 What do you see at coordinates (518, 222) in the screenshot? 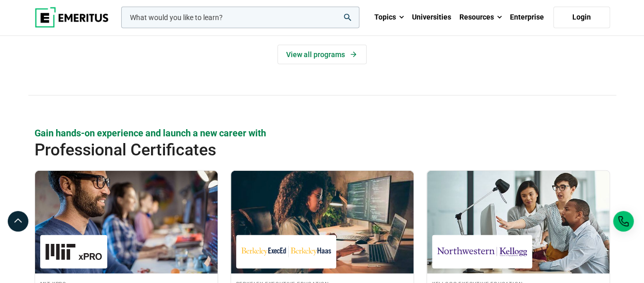
I see `img: Professional Certificate in Product Management | Online Product Design and Innovation Course` at bounding box center [518, 222].